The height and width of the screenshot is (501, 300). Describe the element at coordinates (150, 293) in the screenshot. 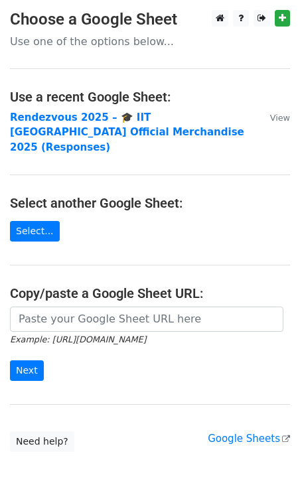

I see `h4: Copy/paste a Google Sheet URL:` at that location.